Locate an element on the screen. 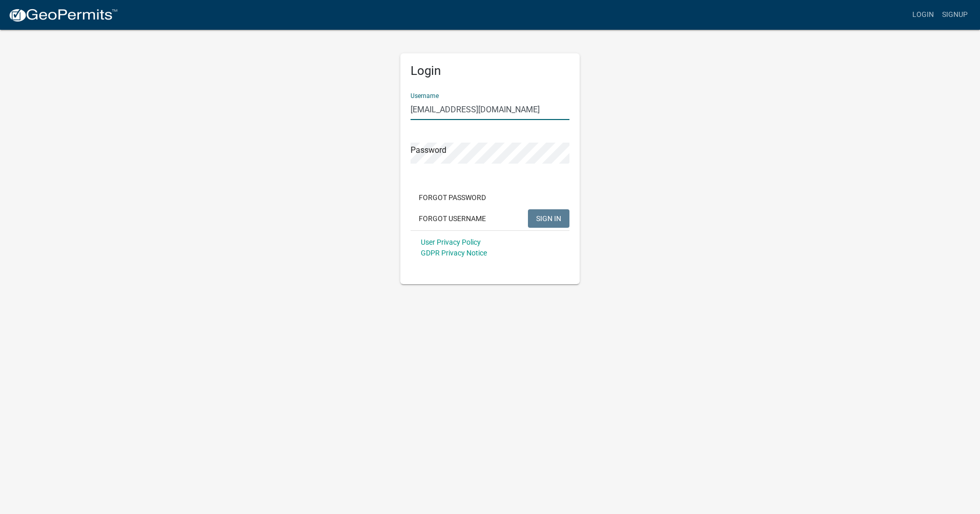 Image resolution: width=980 pixels, height=514 pixels. span: SIGN IN is located at coordinates (548, 218).